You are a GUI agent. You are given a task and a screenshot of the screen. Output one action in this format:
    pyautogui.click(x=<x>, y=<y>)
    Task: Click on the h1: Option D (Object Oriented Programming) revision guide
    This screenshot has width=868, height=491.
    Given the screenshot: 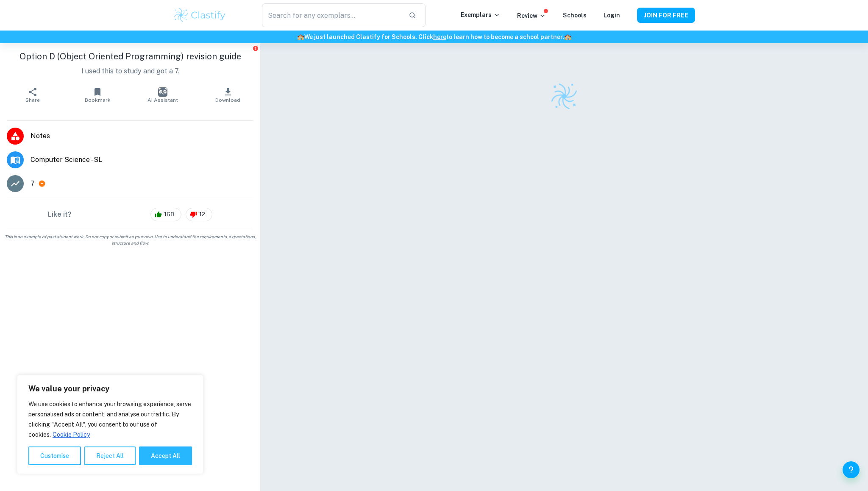 What is the action you would take?
    pyautogui.click(x=130, y=56)
    